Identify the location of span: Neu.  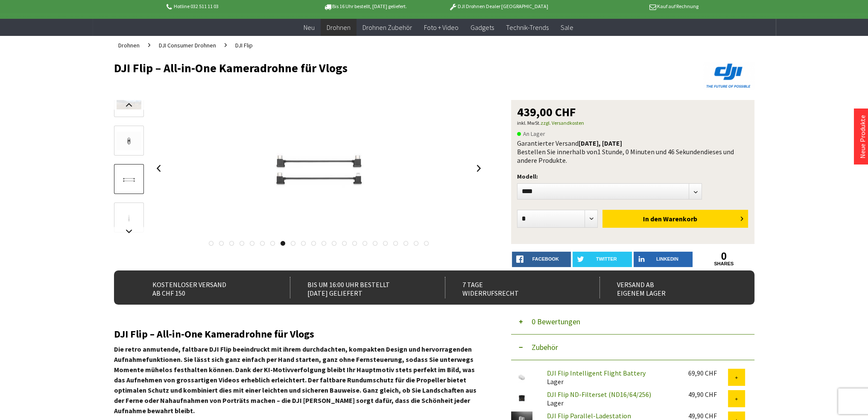
(309, 28).